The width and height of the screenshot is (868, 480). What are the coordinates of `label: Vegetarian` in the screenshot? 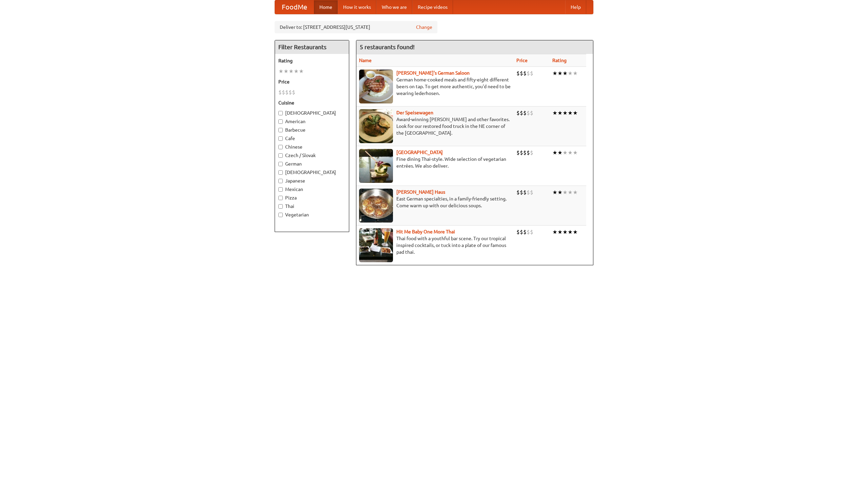 It's located at (312, 215).